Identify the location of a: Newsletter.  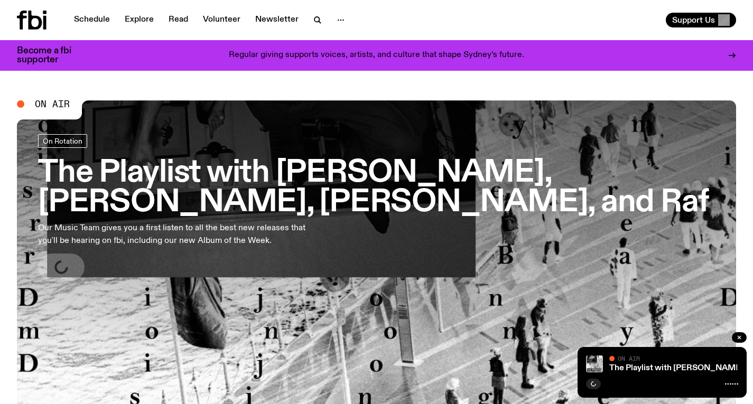
(277, 20).